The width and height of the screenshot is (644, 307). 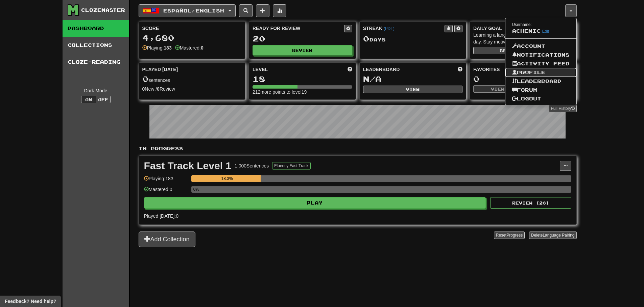 What do you see at coordinates (403, 28) in the screenshot?
I see `div: Streak` at bounding box center [403, 28].